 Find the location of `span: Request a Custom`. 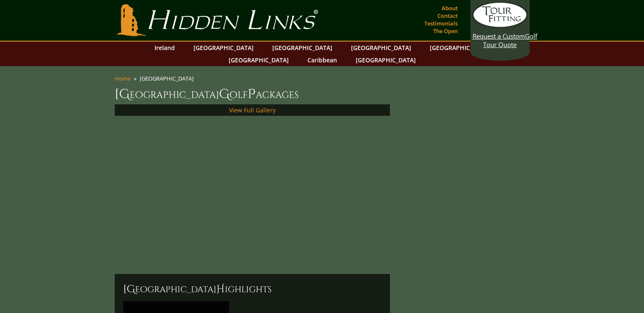

span: Request a Custom is located at coordinates (499, 36).